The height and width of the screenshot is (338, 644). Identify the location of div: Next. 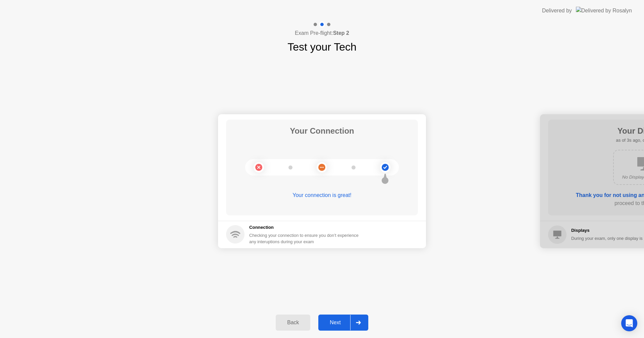
(335, 323).